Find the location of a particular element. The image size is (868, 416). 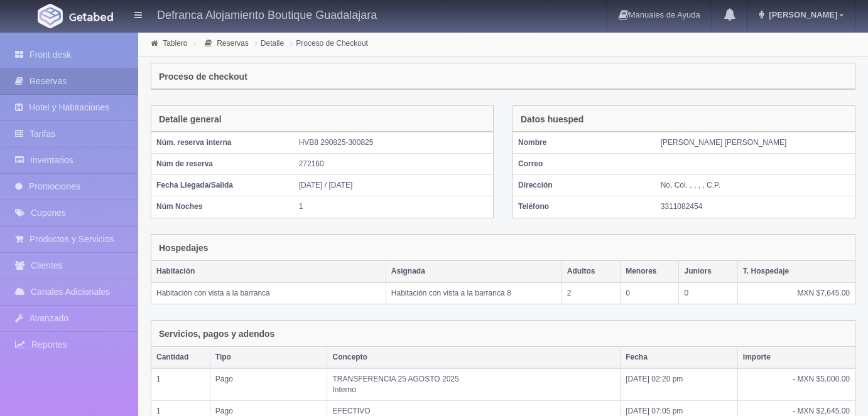

h4: Hospedajes is located at coordinates (183, 248).